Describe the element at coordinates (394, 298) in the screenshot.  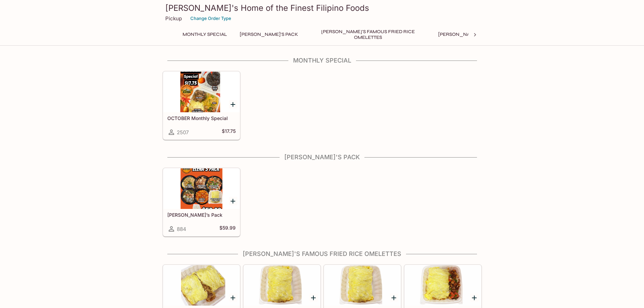
I see `button: Add Sweet Longanisa “Odeng” Omelette` at that location.